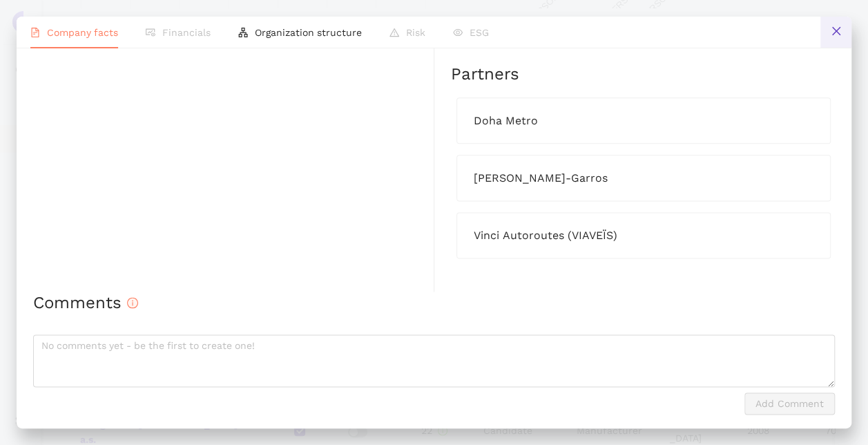 This screenshot has width=868, height=445. Describe the element at coordinates (416, 32) in the screenshot. I see `span: Risk` at that location.